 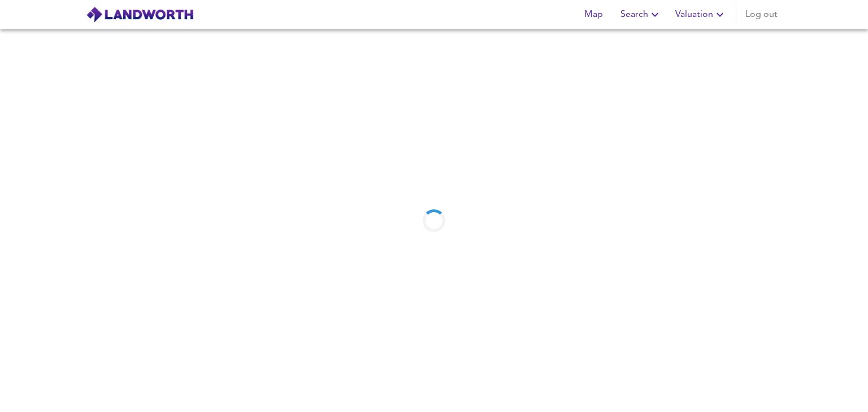 I want to click on span: Valuation, so click(x=701, y=15).